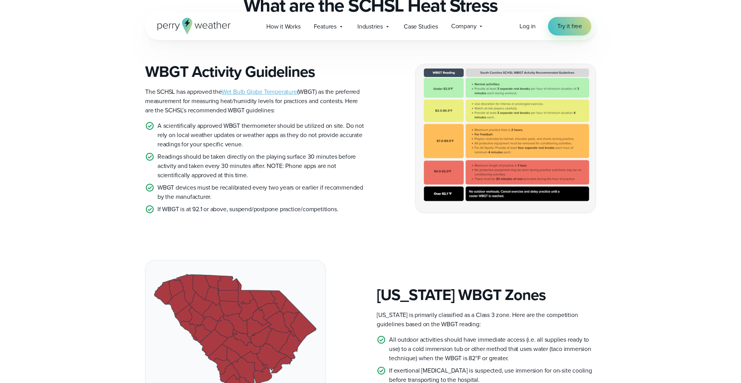 Image resolution: width=741 pixels, height=383 pixels. What do you see at coordinates (283, 27) in the screenshot?
I see `span: How it Works` at bounding box center [283, 27].